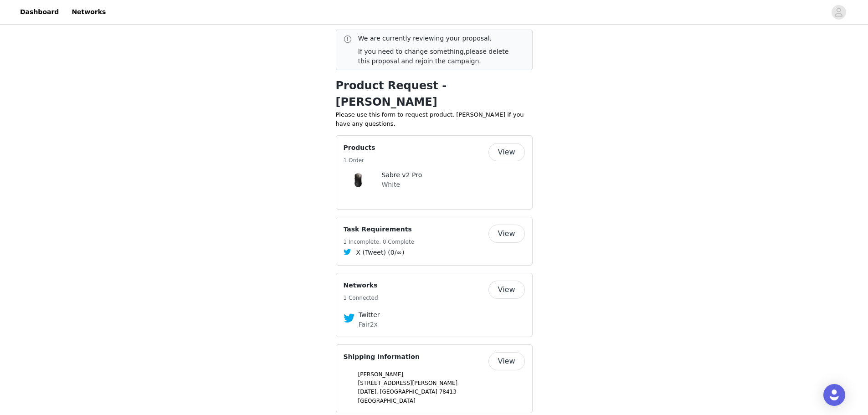  Describe the element at coordinates (88, 12) in the screenshot. I see `a: Networks` at that location.